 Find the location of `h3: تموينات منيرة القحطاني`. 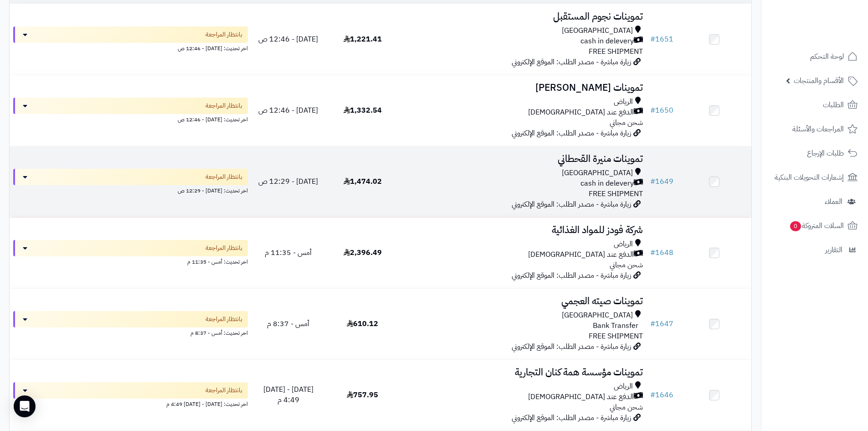

h3: تموينات منيرة القحطاني is located at coordinates (523, 159).